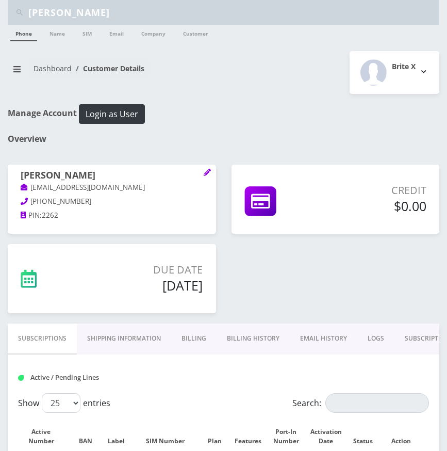  What do you see at coordinates (61, 403) in the screenshot?
I see `select: Showentries` at bounding box center [61, 403].